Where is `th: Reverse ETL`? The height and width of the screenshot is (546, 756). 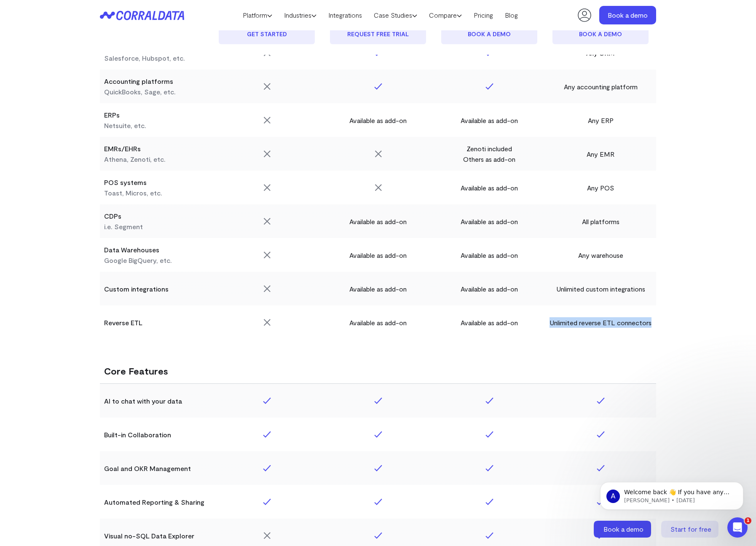
th: Reverse ETL is located at coordinates (156, 323).